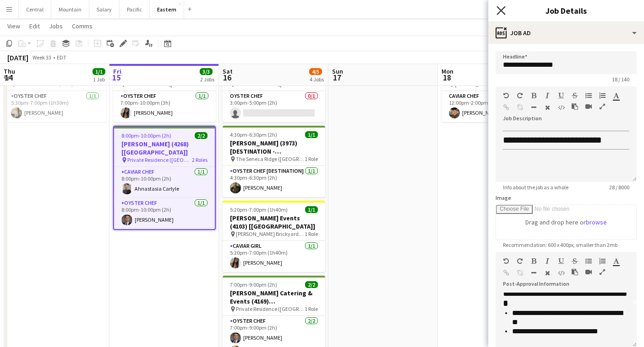 The height and width of the screenshot is (347, 644). What do you see at coordinates (165, 183) in the screenshot?
I see `app-card-role: Caviar Chef1/18:00pm-10:00pm (2h)Ahnastasia Carlyle` at bounding box center [165, 183].